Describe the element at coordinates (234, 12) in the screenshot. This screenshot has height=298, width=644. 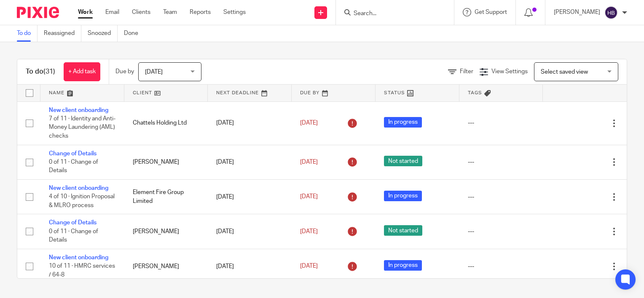
I see `a: Settings` at that location.